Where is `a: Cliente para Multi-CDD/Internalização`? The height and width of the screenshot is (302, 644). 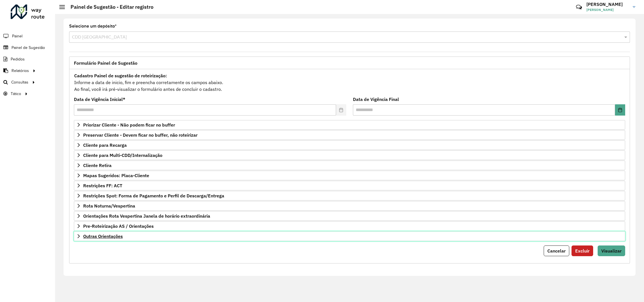
a: Cliente para Multi-CDD/Internalização is located at coordinates (349, 155).